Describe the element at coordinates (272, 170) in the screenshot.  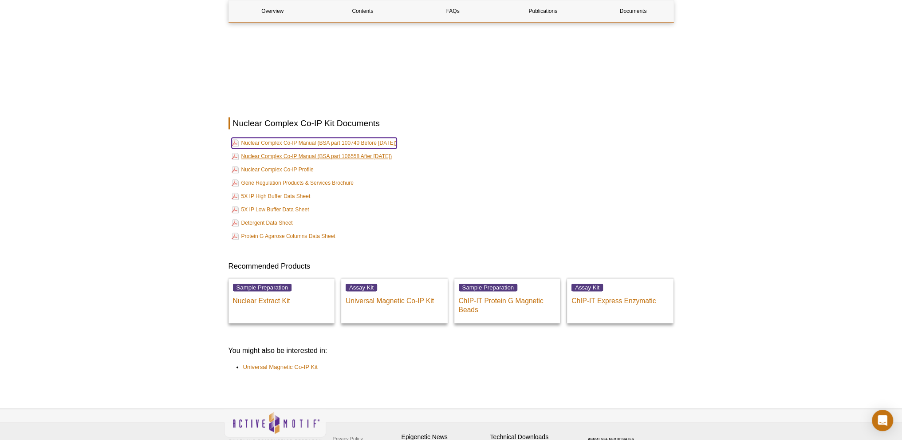
I see `a: Nuclear Complex Co-IP Profile` at that location.